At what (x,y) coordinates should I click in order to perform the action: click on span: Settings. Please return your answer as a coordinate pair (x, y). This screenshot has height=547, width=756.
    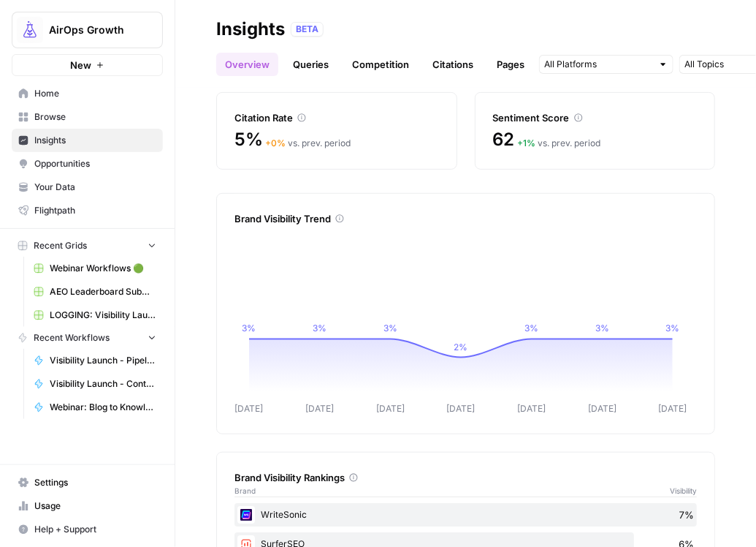
    Looking at the image, I should click on (95, 483).